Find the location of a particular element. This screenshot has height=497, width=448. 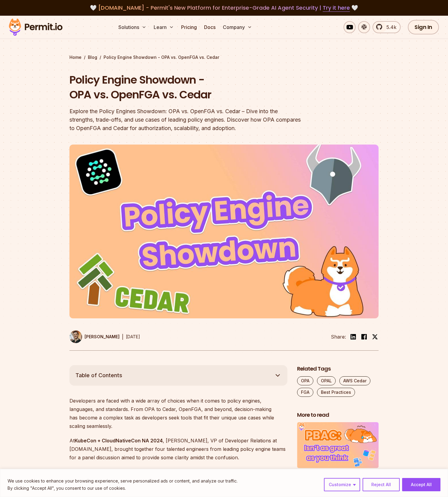

a: Policy-Based Access Control (PBAC) Isn’t as Great as You ThinkPolicy-Based Access Control (PBAC) ... is located at coordinates (338, 458).